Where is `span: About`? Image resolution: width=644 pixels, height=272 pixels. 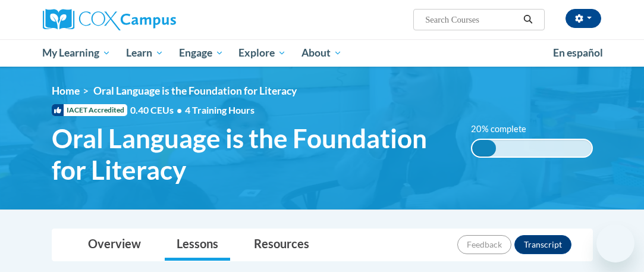
span: About is located at coordinates (322, 53).